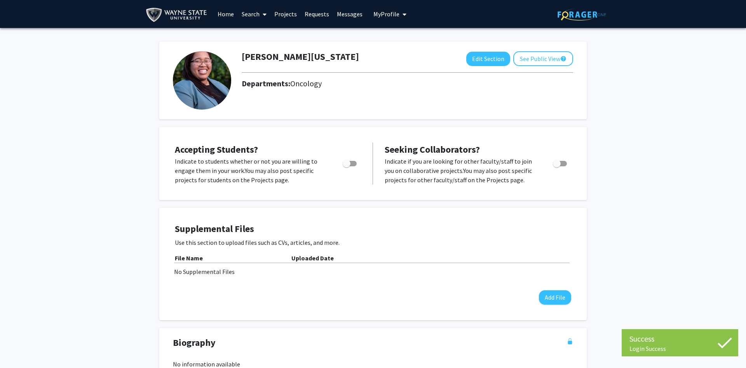 This screenshot has width=746, height=368. What do you see at coordinates (306, 83) in the screenshot?
I see `span: Oncology` at bounding box center [306, 83].